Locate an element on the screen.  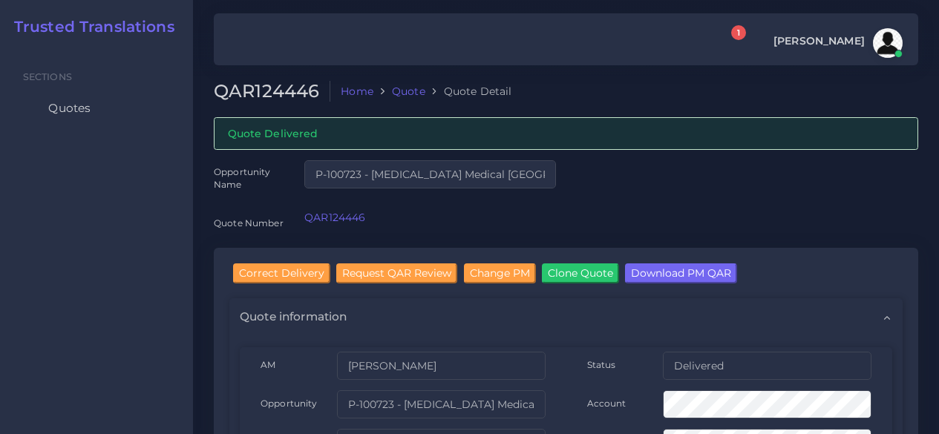
label: Opportunity is located at coordinates (289, 403).